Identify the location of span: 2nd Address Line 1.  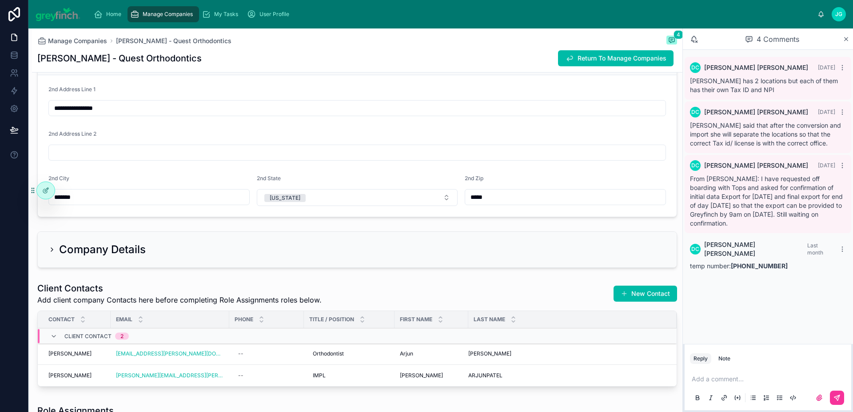
(72, 89).